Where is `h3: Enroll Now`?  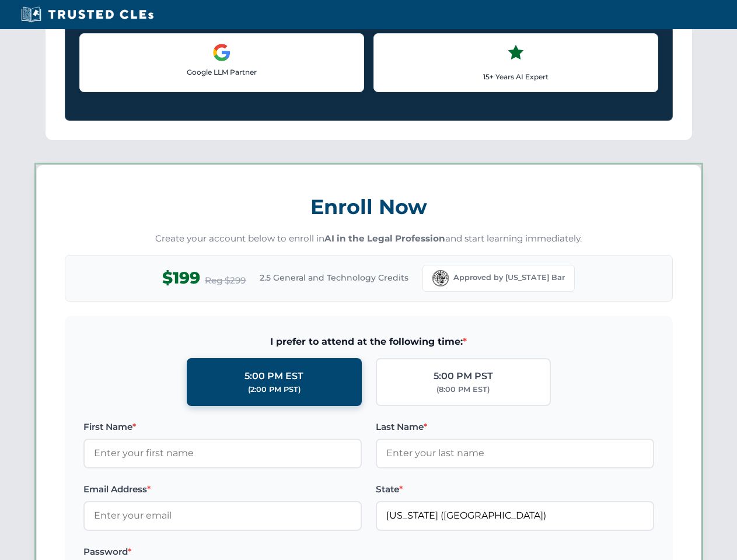
h3: Enroll Now is located at coordinates (368, 206).